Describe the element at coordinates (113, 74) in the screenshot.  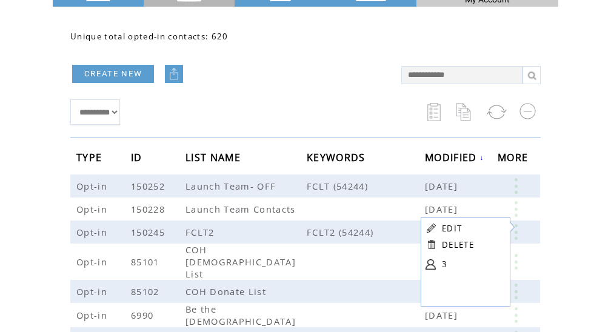
I see `a: CREATE NEW` at that location.